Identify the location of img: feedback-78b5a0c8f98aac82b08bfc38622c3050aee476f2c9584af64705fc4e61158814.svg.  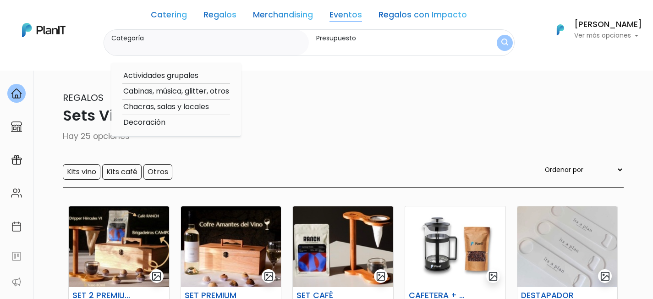
(16, 256).